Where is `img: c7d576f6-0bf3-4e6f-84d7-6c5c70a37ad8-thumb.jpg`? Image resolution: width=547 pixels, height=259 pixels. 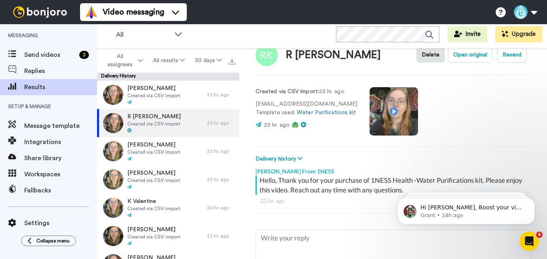
img: c7d576f6-0bf3-4e6f-84d7-6c5c70a37ad8-thumb.jpg is located at coordinates (113, 123).